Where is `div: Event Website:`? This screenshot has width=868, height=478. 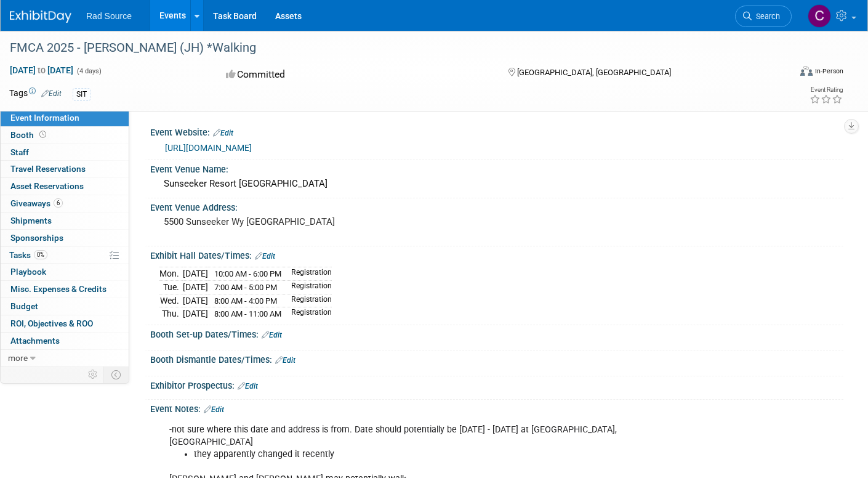
div: Event Website: is located at coordinates (496, 131).